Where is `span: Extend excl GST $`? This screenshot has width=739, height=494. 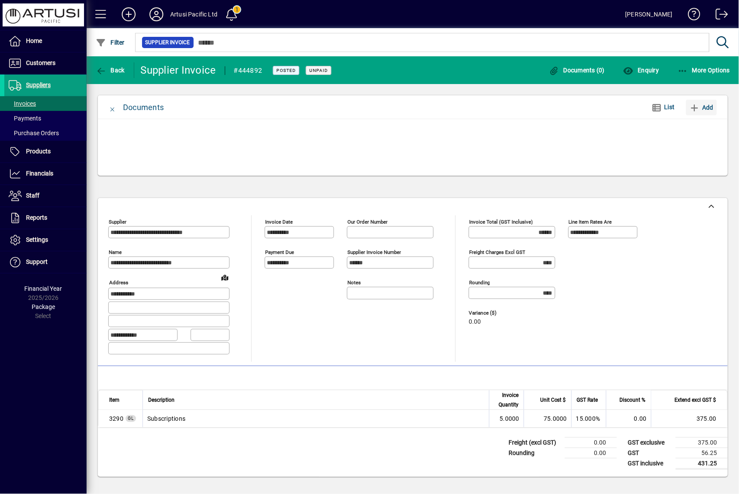
span: Extend excl GST $ is located at coordinates (696, 400).